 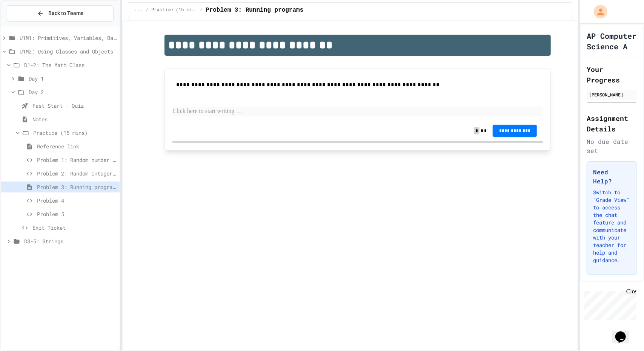 I want to click on p: Switch to "Grade View" to access the chat feature and communicate with your teacher for help and ..., so click(x=612, y=226).